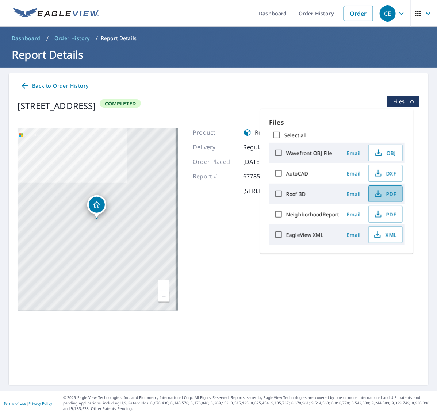 Image resolution: width=437 pixels, height=415 pixels. I want to click on label: Wavefront OBJ File, so click(309, 153).